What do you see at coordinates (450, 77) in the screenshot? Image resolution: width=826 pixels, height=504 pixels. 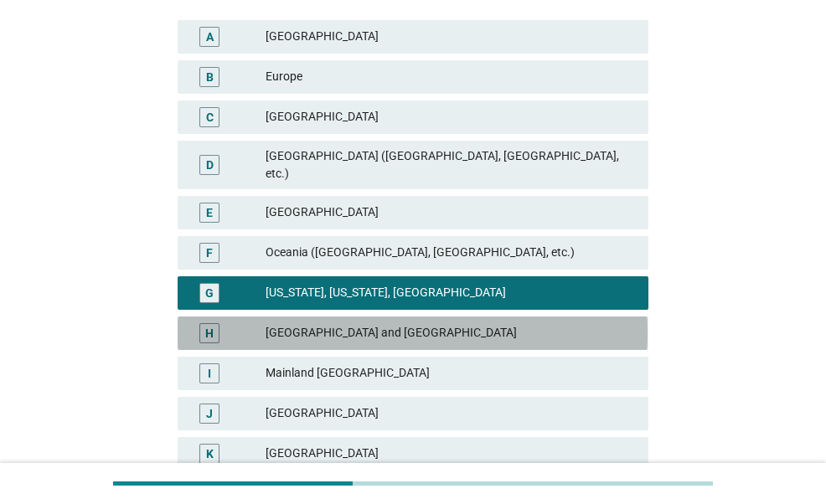 I see `div: Europe` at bounding box center [450, 77].